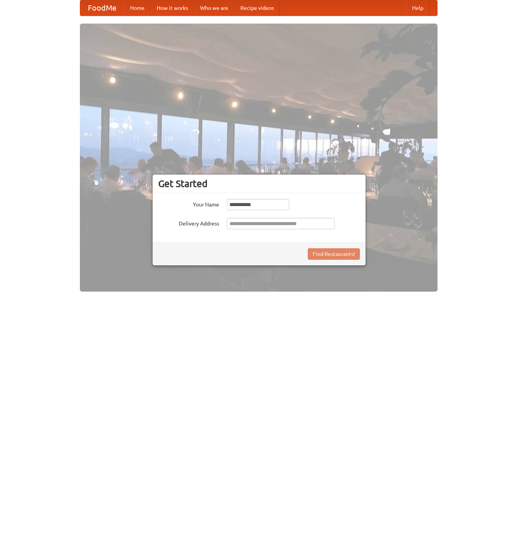 The height and width of the screenshot is (538, 517). Describe the element at coordinates (418, 8) in the screenshot. I see `a: Help` at that location.